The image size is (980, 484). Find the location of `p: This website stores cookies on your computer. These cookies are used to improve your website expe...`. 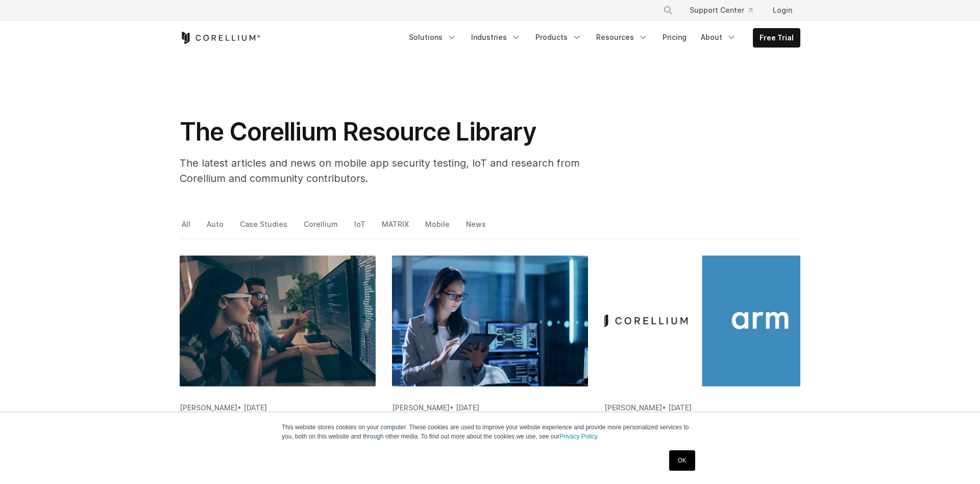

p: This website stores cookies on your computer. These cookies are used to improve your website expe... is located at coordinates (490, 431).